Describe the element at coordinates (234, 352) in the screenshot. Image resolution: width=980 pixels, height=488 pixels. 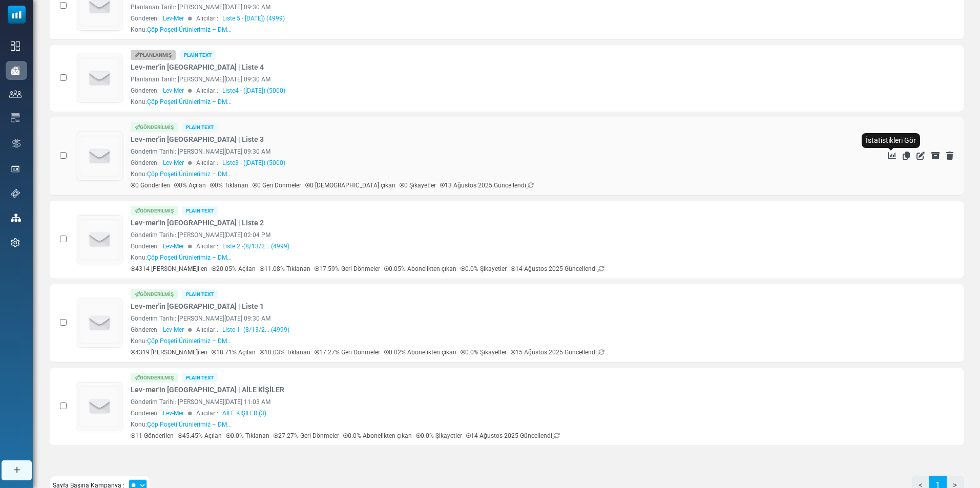
I see `p: 18.71% Açılan` at that location.